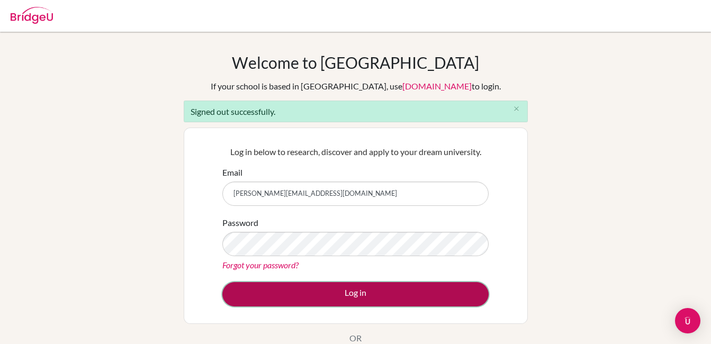 This screenshot has width=711, height=344. I want to click on img: Bridge-U, so click(32, 15).